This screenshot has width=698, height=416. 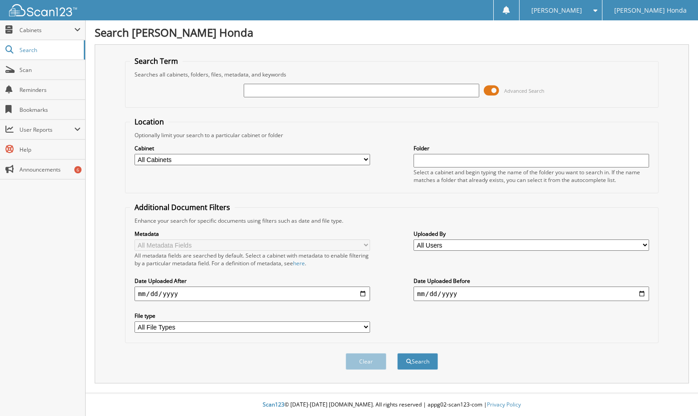 I want to click on img: scan123-logo-white.svg, so click(x=43, y=10).